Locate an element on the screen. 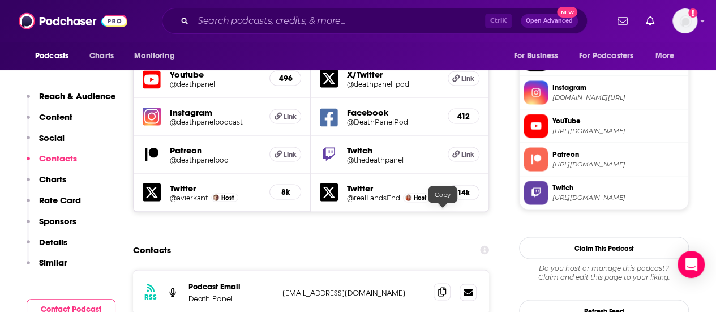 The width and height of the screenshot is (716, 312). span: Monitoring is located at coordinates (154, 56).